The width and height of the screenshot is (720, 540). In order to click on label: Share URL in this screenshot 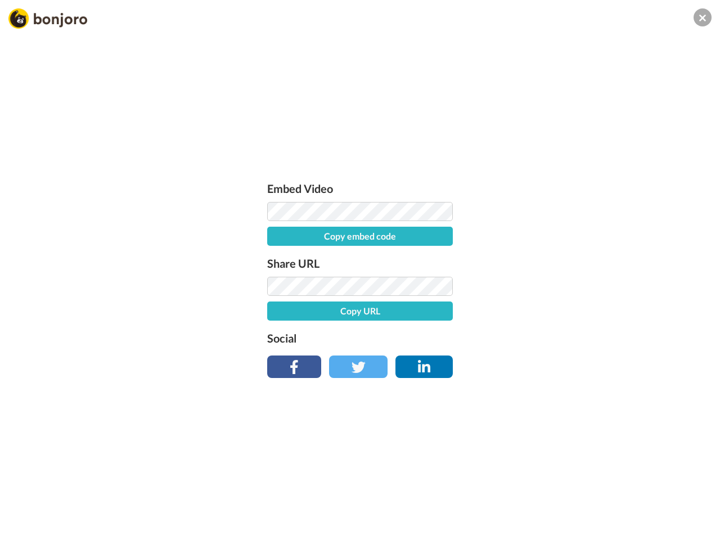, I will do `click(360, 263)`.